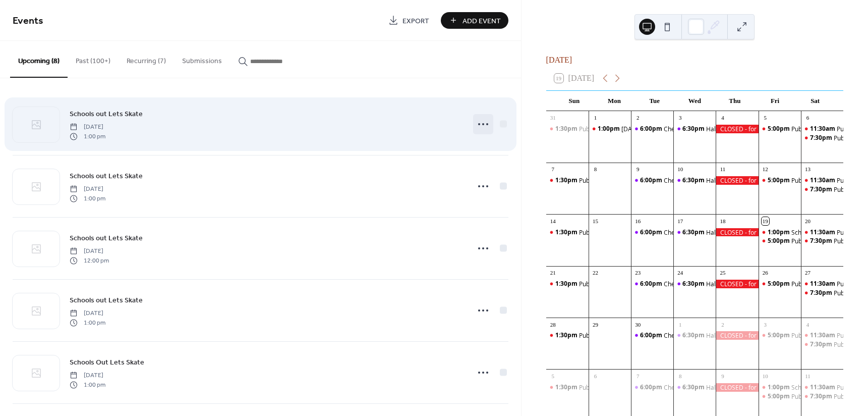 The height and width of the screenshot is (416, 868). Describe the element at coordinates (595, 169) in the screenshot. I see `div: 8` at that location.